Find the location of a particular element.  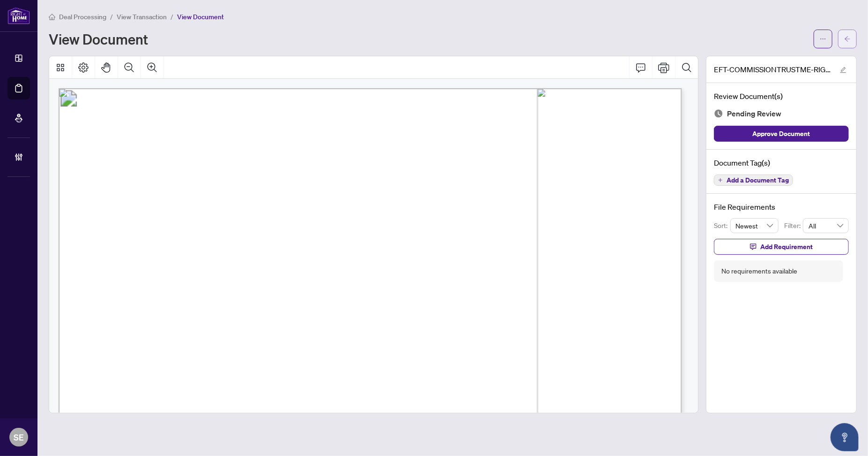

span: EFT-COMMISSIONTRUSTME-RIGHT-AT-HOME-REALTY-INC.PDF is located at coordinates (772, 69).